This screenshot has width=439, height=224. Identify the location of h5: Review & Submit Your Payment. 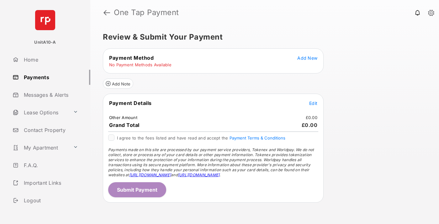
(262, 37).